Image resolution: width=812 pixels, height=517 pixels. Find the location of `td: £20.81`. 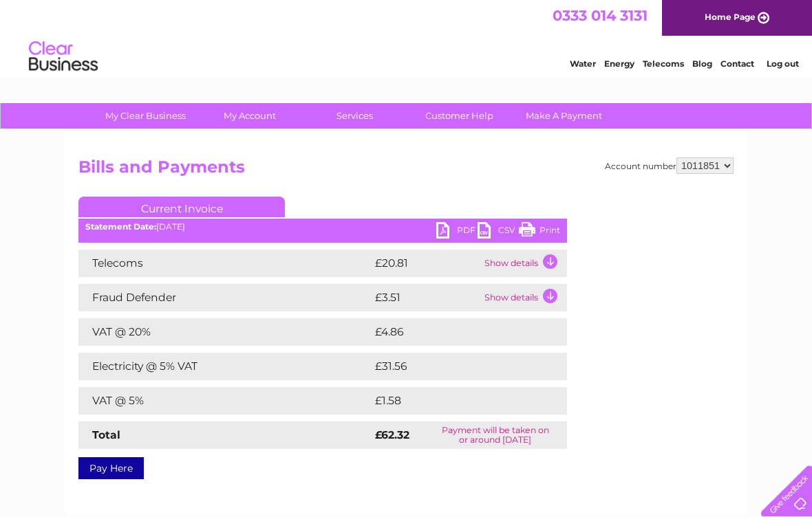

td: £20.81 is located at coordinates (426, 263).